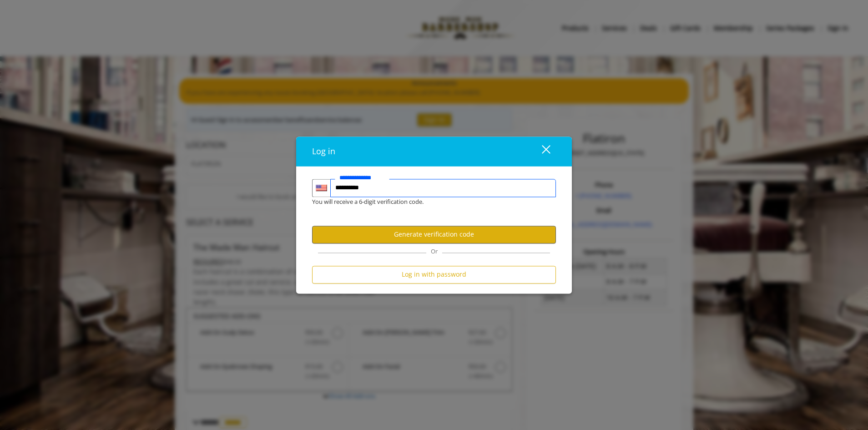 The width and height of the screenshot is (868, 430). Describe the element at coordinates (324, 152) in the screenshot. I see `span: Log in` at that location.